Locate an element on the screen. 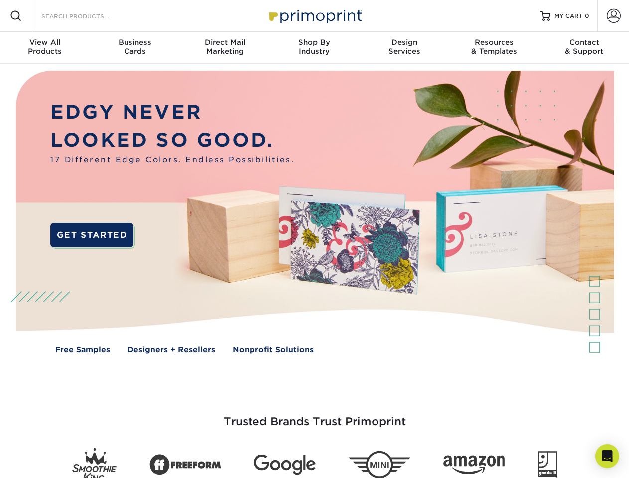  a: Free Samples is located at coordinates (83, 349).